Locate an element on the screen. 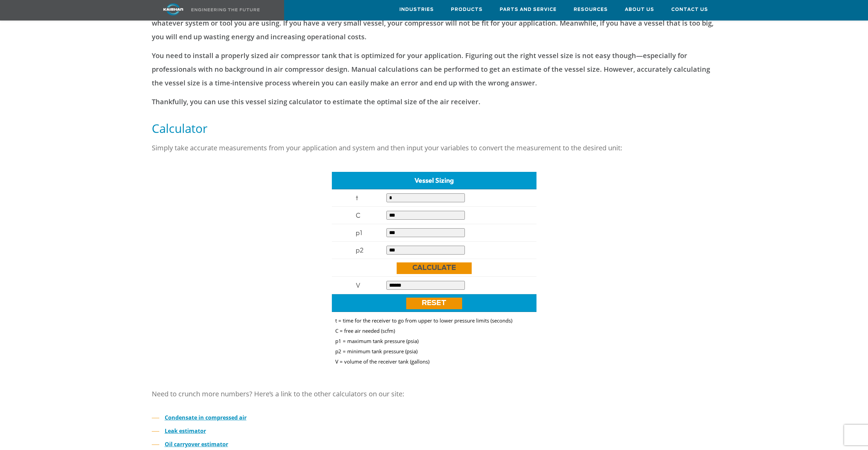  span: p1 is located at coordinates (359, 232).